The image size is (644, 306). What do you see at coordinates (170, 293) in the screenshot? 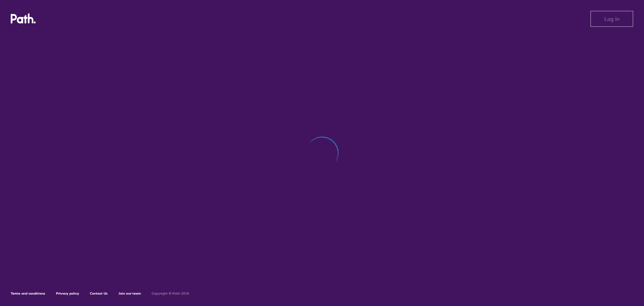
I see `h6: Copyright © Path 2018` at bounding box center [170, 293].